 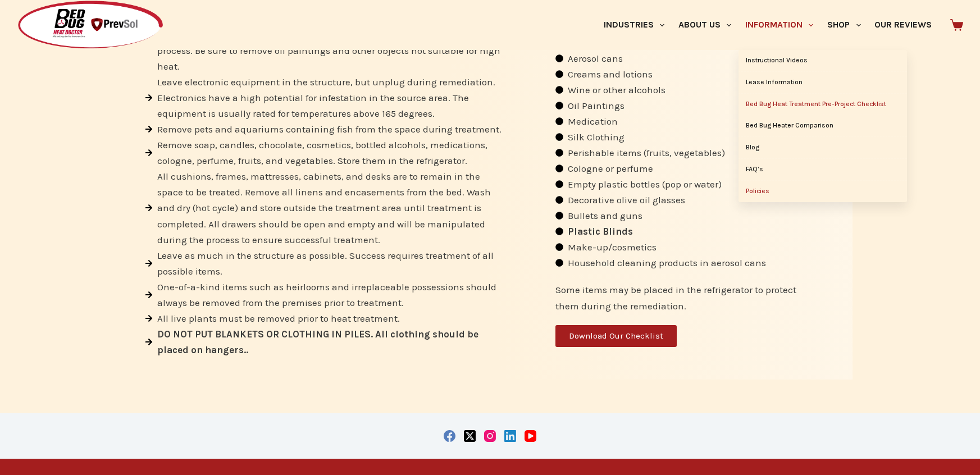 I want to click on span: Empty plastic bottles (pop or water), so click(x=643, y=184).